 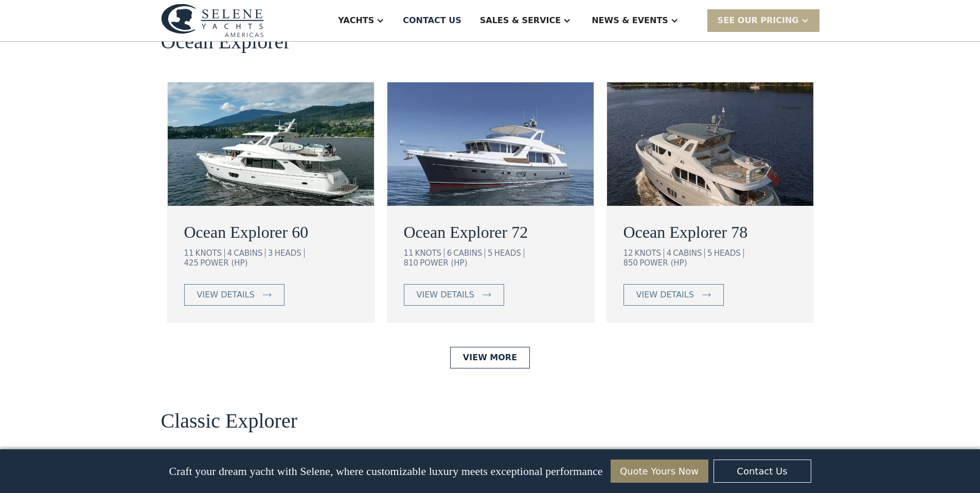 What do you see at coordinates (450, 253) in the screenshot?
I see `div: 6` at bounding box center [450, 253].